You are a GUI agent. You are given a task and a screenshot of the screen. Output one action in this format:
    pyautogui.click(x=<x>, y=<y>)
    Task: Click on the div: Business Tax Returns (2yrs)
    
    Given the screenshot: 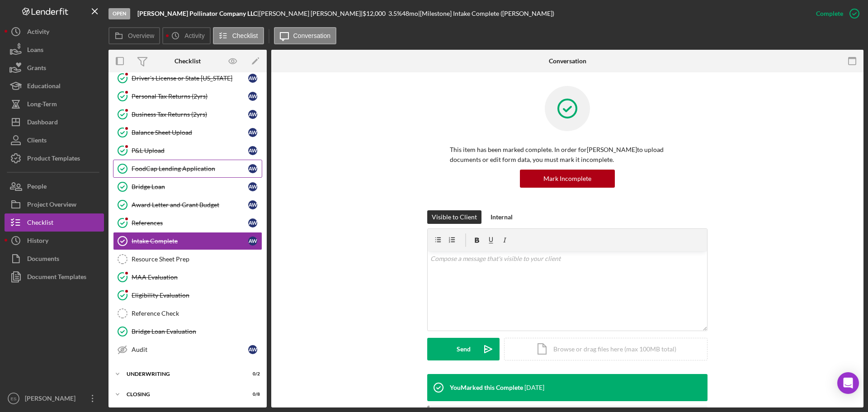 What is the action you would take?
    pyautogui.click(x=190, y=114)
    